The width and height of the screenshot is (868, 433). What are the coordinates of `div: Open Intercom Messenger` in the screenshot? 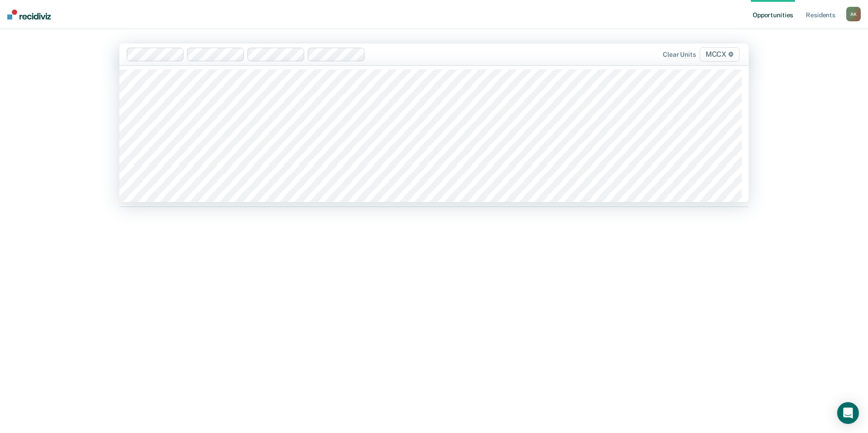 It's located at (848, 413).